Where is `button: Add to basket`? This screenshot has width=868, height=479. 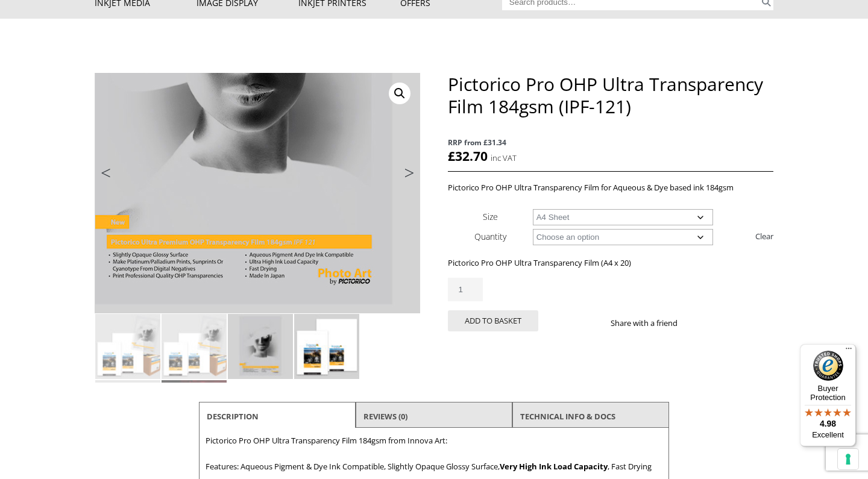 button: Add to basket is located at coordinates (493, 321).